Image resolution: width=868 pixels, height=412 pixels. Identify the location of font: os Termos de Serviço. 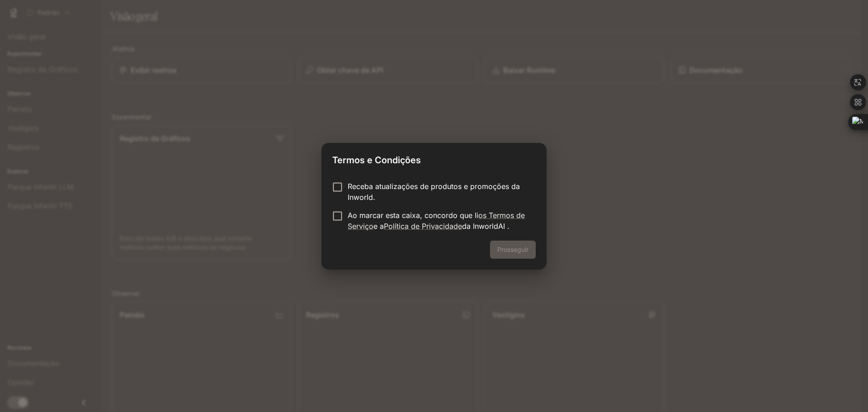
(436, 220).